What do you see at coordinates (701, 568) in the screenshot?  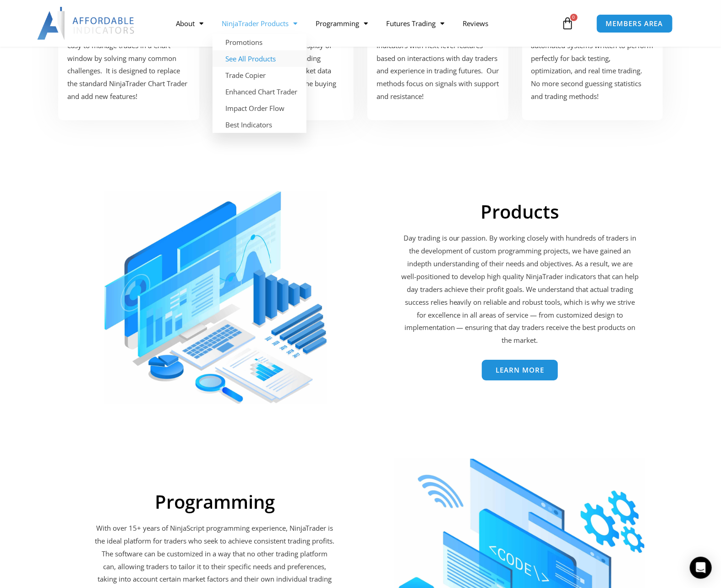 I see `div: Open Intercom Messenger` at bounding box center [701, 568].